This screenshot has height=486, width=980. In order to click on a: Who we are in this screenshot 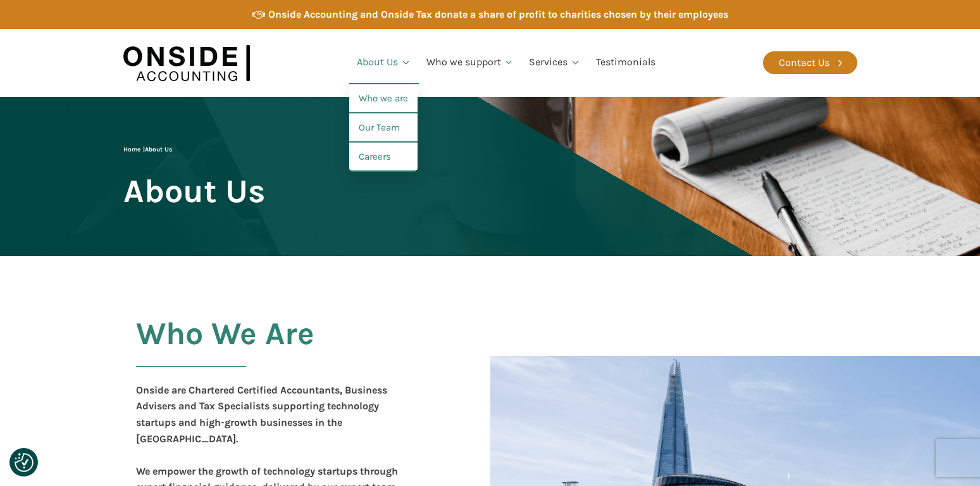, I will do `click(383, 99)`.